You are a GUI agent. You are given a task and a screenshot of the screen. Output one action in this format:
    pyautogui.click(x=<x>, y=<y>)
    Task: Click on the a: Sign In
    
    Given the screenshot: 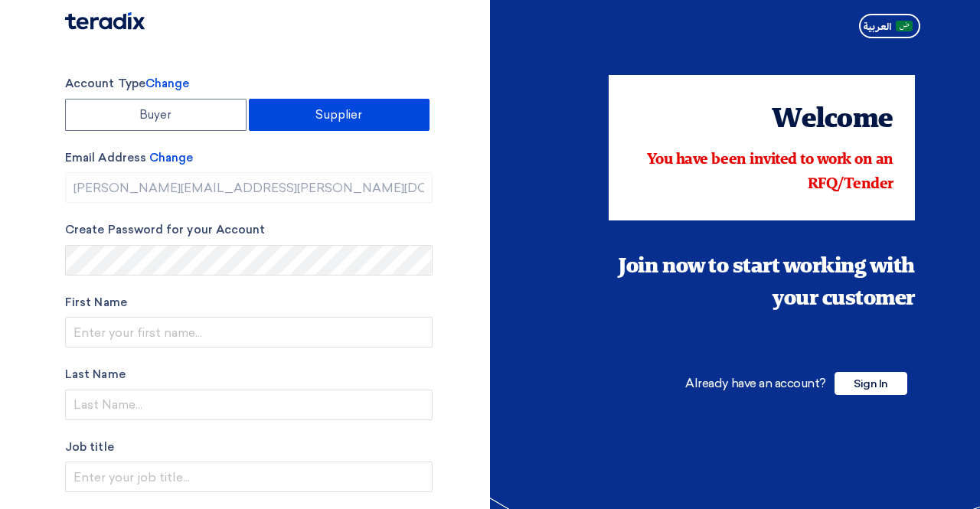 What is the action you would take?
    pyautogui.click(x=870, y=383)
    